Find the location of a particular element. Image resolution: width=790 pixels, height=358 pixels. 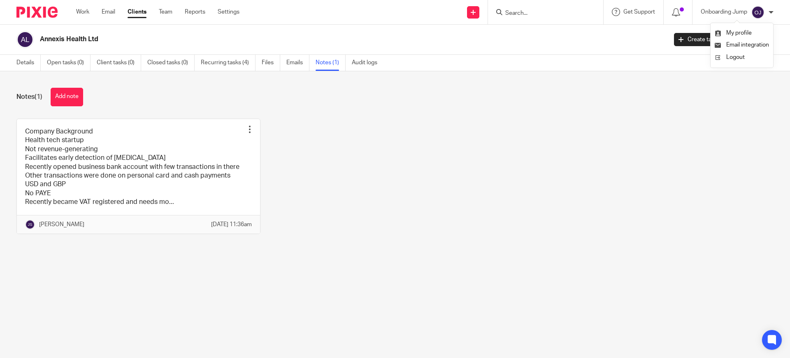

span: (1) is located at coordinates (38, 97).